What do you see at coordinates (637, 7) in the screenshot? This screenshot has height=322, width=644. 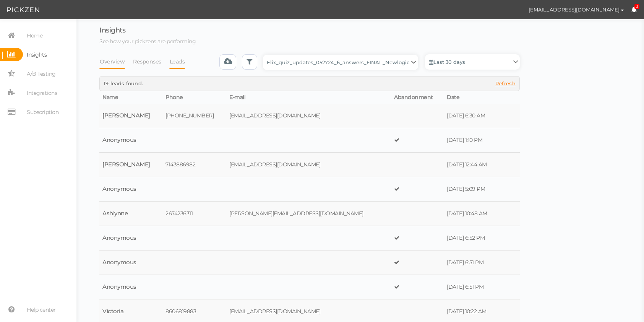 I see `span: 3` at bounding box center [637, 7].